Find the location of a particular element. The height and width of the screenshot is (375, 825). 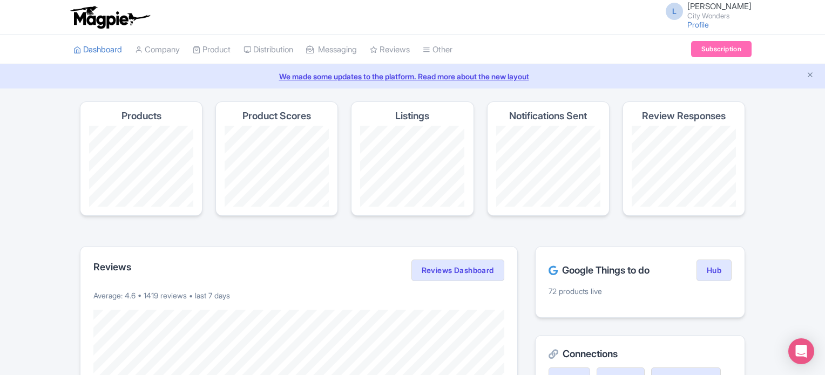

a: Reviews Dashboard is located at coordinates (458, 270).